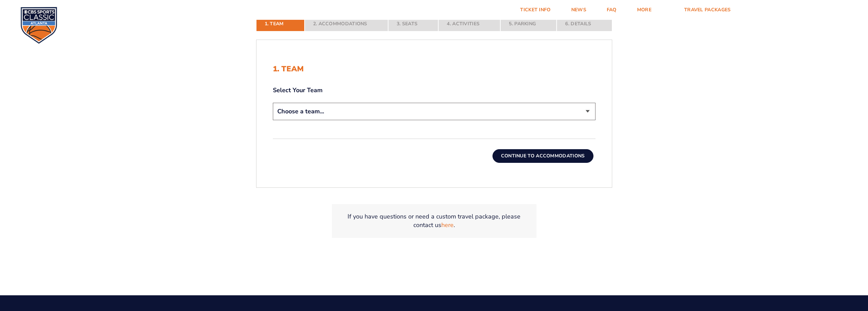 The height and width of the screenshot is (311, 868). I want to click on label: Select Your Team, so click(434, 90).